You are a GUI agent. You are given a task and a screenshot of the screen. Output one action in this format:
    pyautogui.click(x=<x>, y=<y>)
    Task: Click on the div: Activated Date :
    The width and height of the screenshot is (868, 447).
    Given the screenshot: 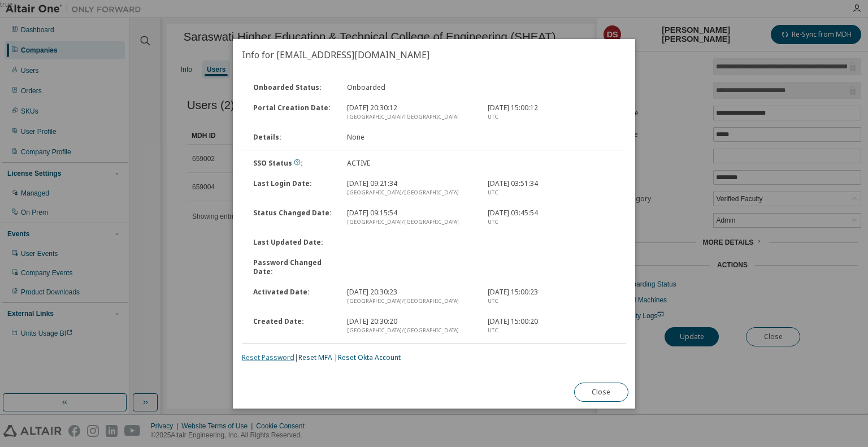 What is the action you would take?
    pyautogui.click(x=293, y=297)
    